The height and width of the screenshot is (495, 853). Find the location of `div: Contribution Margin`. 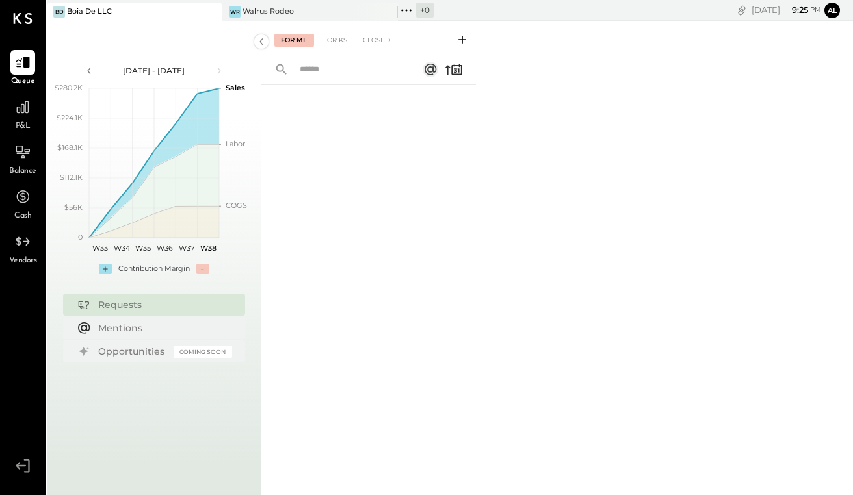

div: Contribution Margin is located at coordinates (154, 269).